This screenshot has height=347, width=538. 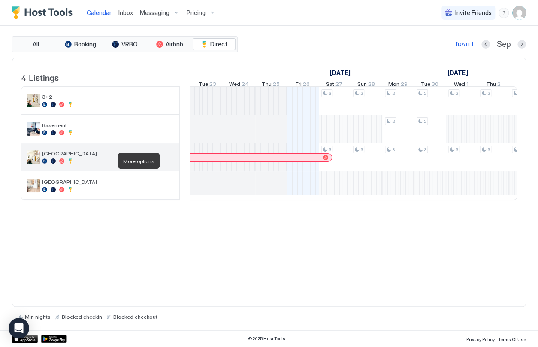 What do you see at coordinates (480, 339) in the screenshot?
I see `span: Privacy Policy` at bounding box center [480, 339].